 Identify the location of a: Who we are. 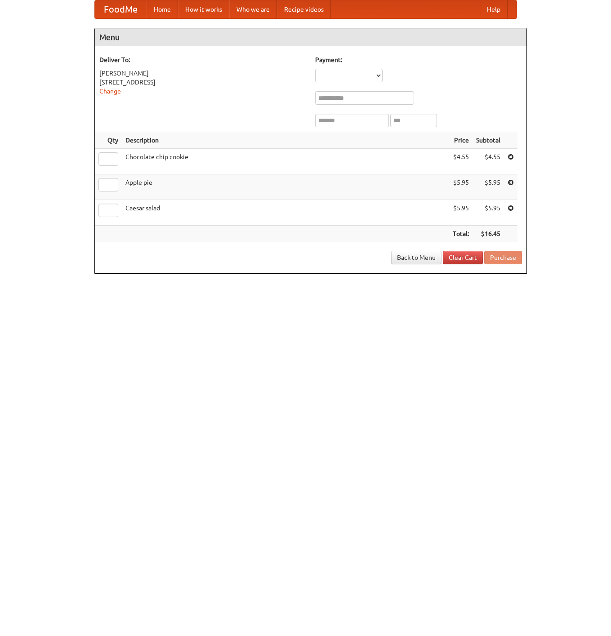
(253, 9).